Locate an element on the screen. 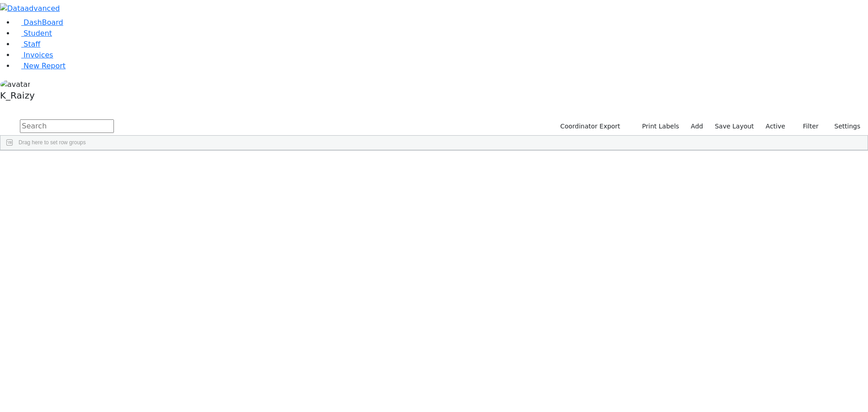  span: DashBoard is located at coordinates (43, 22).